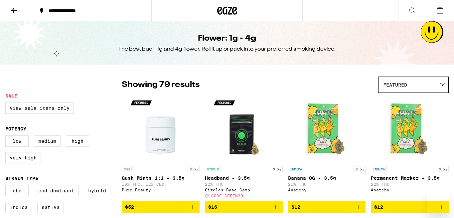 The width and height of the screenshot is (454, 218). I want to click on img: Circles Base Camp - Headband - 3.5g, so click(244, 129).